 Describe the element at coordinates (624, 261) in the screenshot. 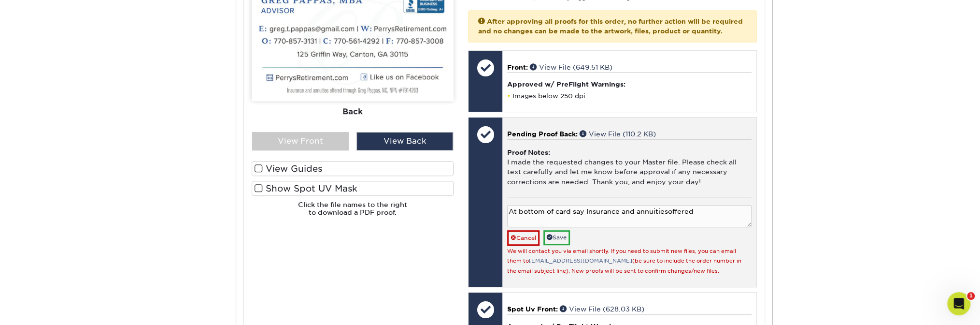

I see `small: We will contact you via email shortly. If you need to submit new files, you can email them to (be...` at that location.